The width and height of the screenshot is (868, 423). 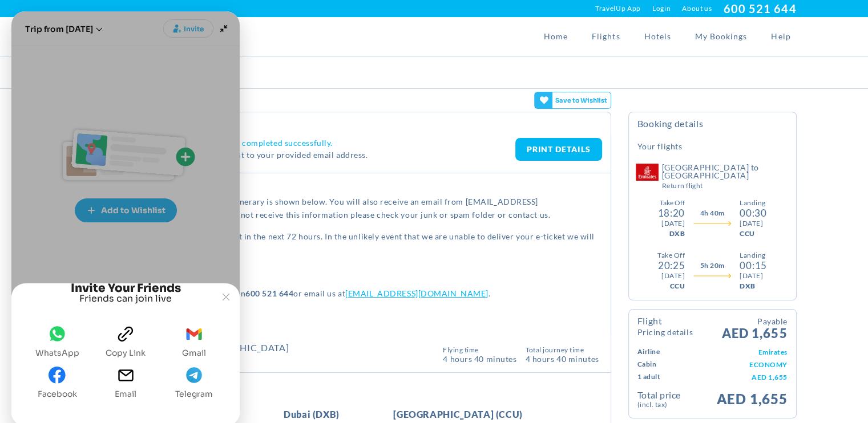 What do you see at coordinates (760, 9) in the screenshot?
I see `a: 600 521 644` at bounding box center [760, 9].